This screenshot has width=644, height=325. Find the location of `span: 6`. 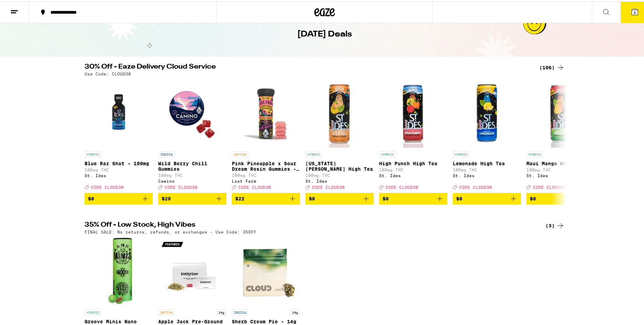

span: 6 is located at coordinates (634, 11).